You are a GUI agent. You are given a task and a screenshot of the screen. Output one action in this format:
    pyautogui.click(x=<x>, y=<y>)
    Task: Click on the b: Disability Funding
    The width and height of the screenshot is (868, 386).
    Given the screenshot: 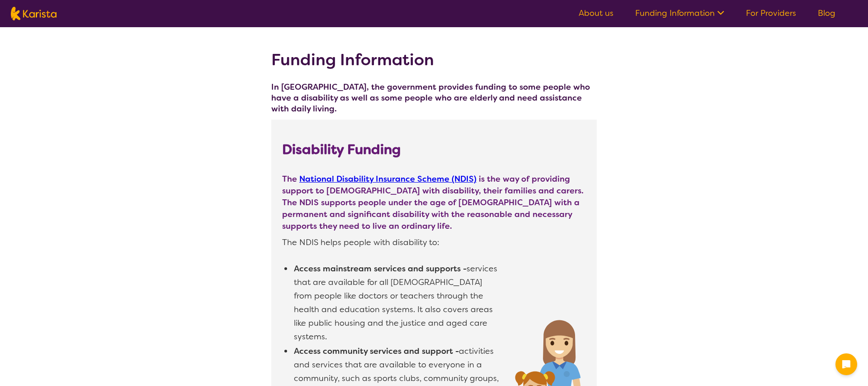 What is the action you would take?
    pyautogui.click(x=341, y=149)
    